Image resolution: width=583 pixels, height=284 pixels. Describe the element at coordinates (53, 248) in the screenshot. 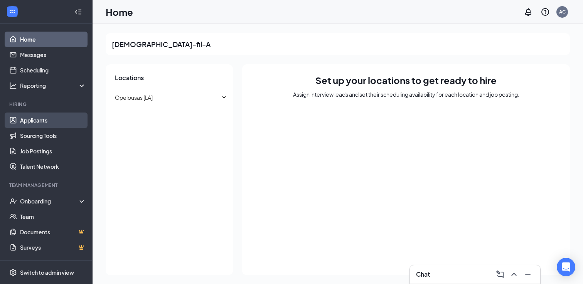

I see `a: SurveysCrown` at that location.